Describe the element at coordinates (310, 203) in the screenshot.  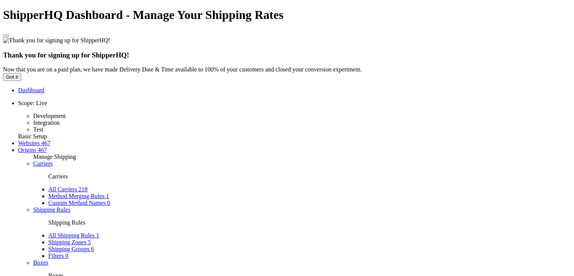
I see `li: Custom Method Names` at that location.